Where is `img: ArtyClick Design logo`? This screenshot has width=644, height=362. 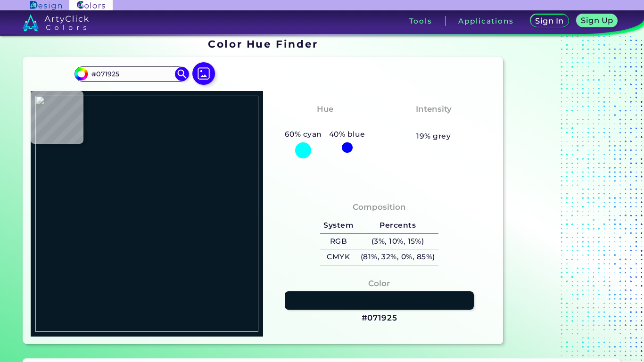
img: ArtyClick Design logo is located at coordinates (46, 6).